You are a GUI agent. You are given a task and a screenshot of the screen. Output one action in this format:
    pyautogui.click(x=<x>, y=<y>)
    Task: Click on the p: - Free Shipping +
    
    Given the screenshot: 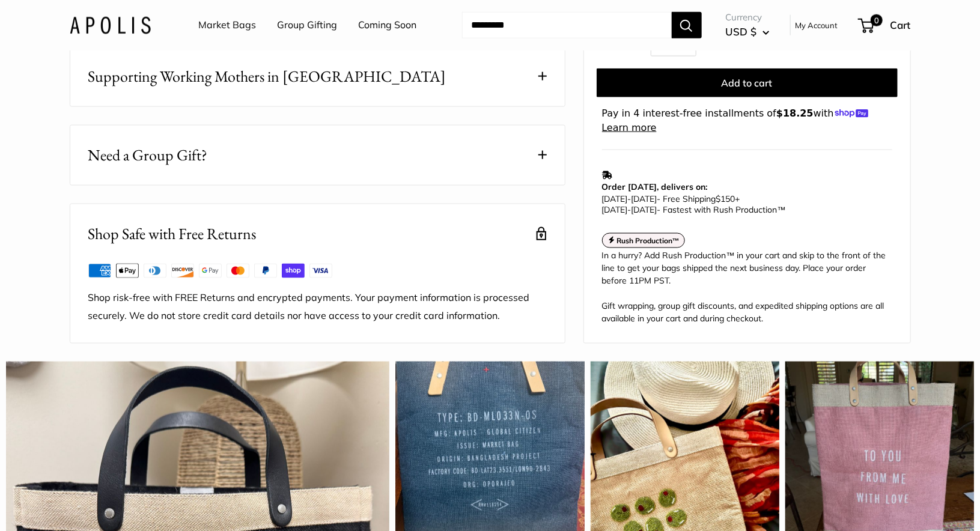 What is the action you would take?
    pyautogui.click(x=744, y=204)
    